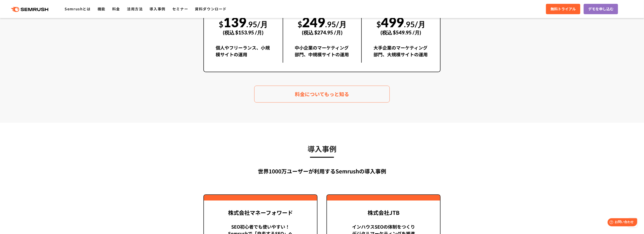  What do you see at coordinates (563, 9) in the screenshot?
I see `a: 無料トライアル` at bounding box center [563, 9].